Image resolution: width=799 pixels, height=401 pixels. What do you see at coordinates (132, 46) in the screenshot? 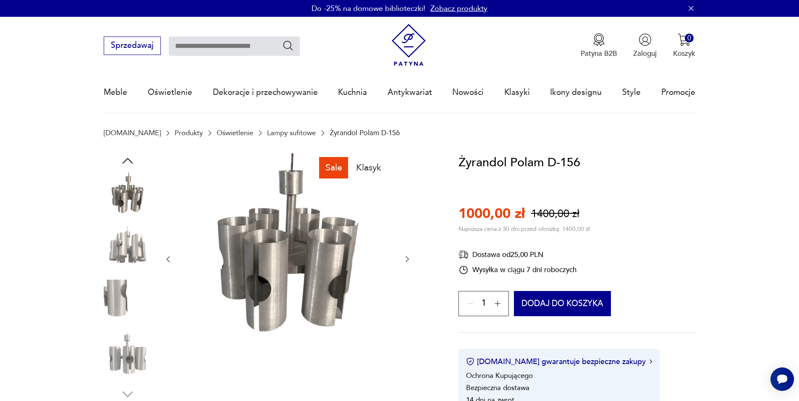
I see `button: Sprzedawaj` at bounding box center [132, 46].